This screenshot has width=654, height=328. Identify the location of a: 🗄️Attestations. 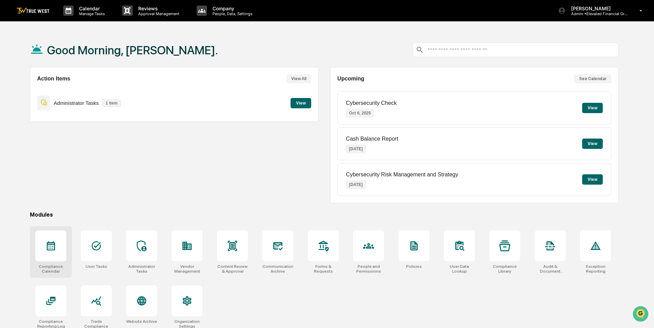
(67, 90).